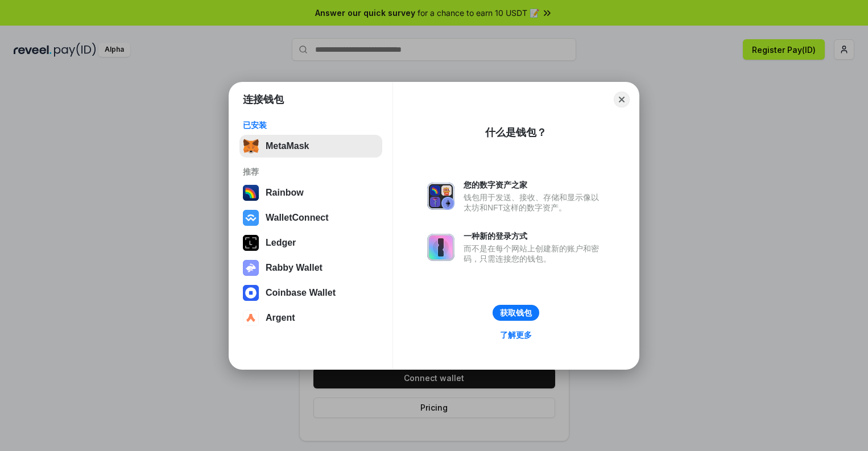  Describe the element at coordinates (310, 243) in the screenshot. I see `button: Ledger` at that location.